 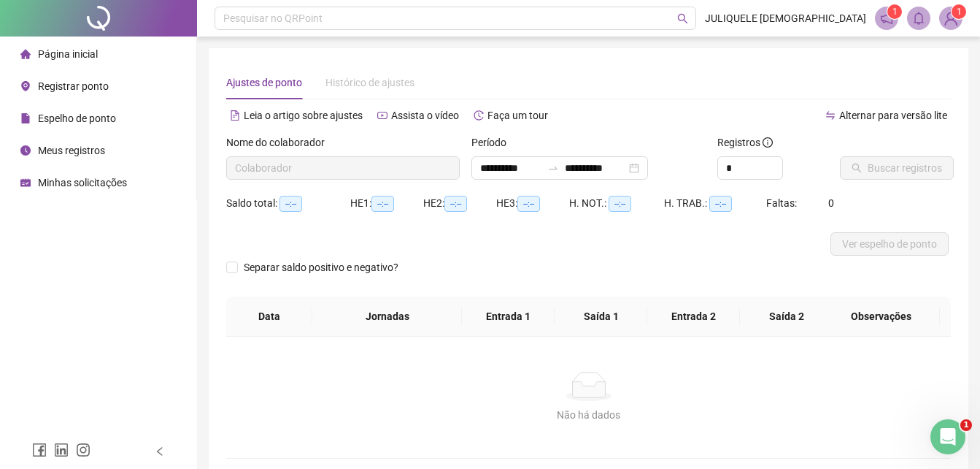 What do you see at coordinates (160, 451) in the screenshot?
I see `span: left` at bounding box center [160, 451].